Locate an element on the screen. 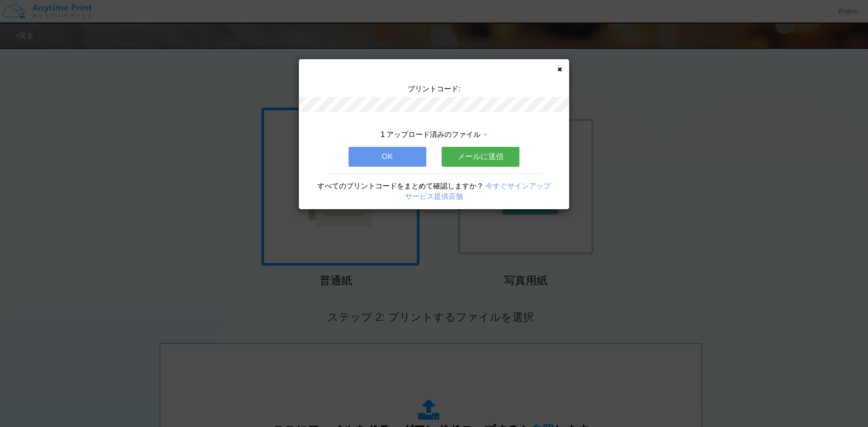 This screenshot has height=427, width=868. a: 今すぐサインアップ is located at coordinates (518, 186).